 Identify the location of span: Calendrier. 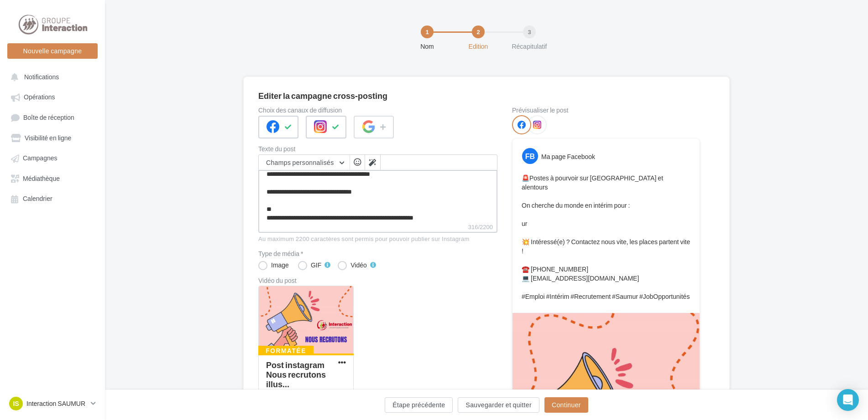
(37, 199).